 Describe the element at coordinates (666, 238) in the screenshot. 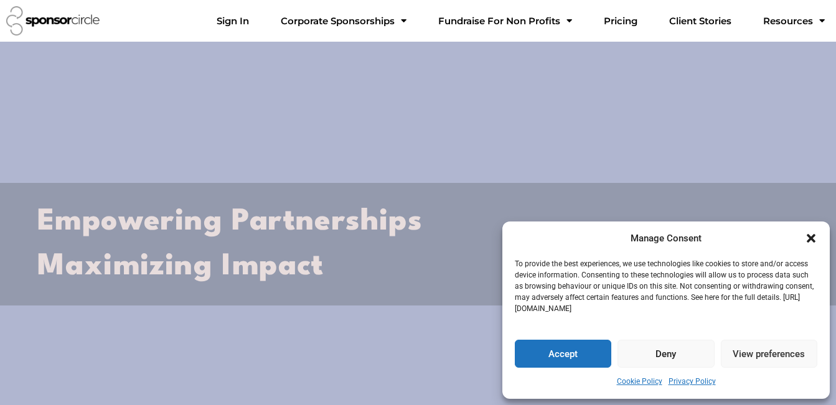

I see `div: Manage Consent` at that location.